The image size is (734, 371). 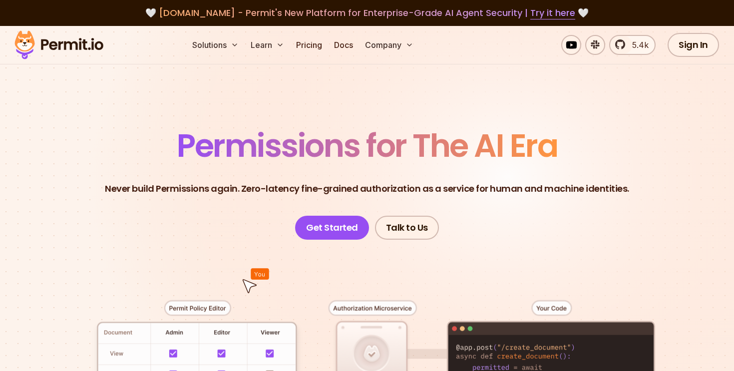 What do you see at coordinates (215, 45) in the screenshot?
I see `button: Solutions` at bounding box center [215, 45].